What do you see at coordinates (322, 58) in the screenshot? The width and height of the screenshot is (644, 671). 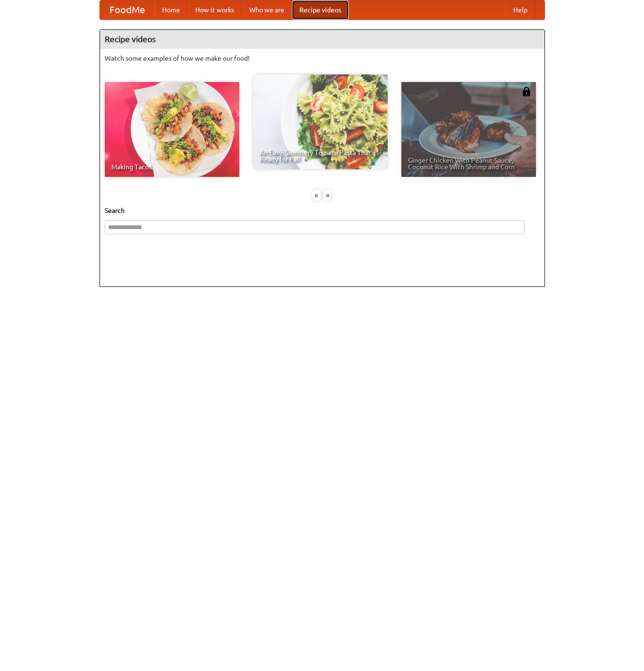 I see `p: Watch some examples of how we make our food!` at bounding box center [322, 58].